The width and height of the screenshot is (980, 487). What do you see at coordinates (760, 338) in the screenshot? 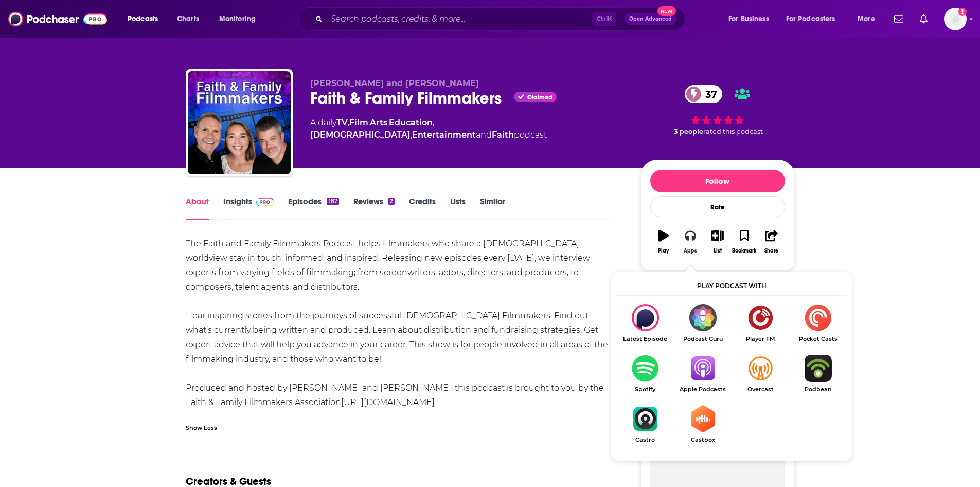
I see `span: Player FM` at bounding box center [760, 338].